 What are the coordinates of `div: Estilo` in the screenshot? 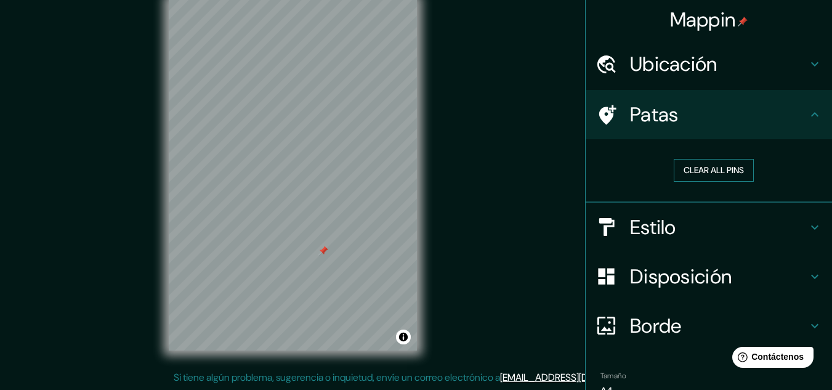 It's located at (709, 227).